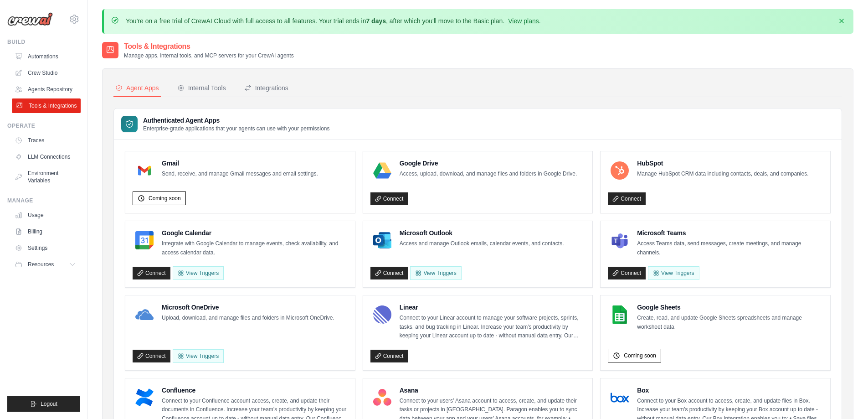 The width and height of the screenshot is (868, 419). I want to click on a: Agents Repository, so click(45, 89).